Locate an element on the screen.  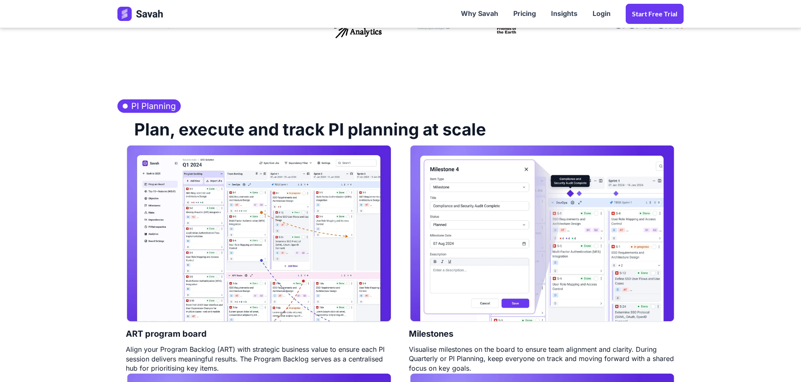
a: Why Savah is located at coordinates (479, 14).